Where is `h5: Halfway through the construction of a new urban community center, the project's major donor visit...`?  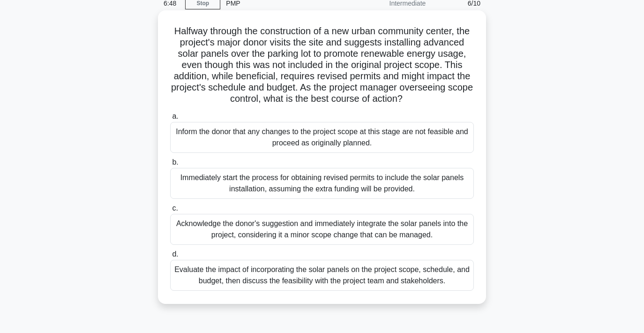
h5: Halfway through the construction of a new urban community center, the project's major donor visit... is located at coordinates (322, 65).